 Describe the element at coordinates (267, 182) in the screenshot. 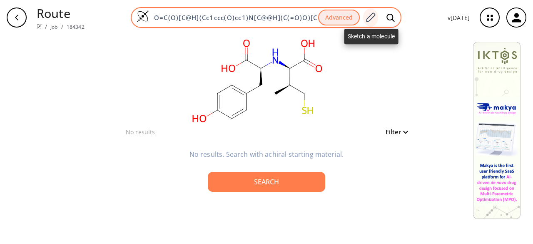

I see `div: Search` at that location.